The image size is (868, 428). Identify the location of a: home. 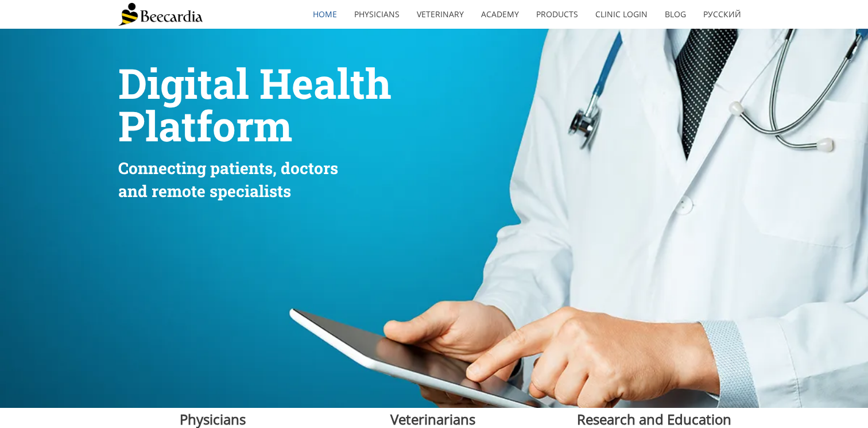
(325, 14).